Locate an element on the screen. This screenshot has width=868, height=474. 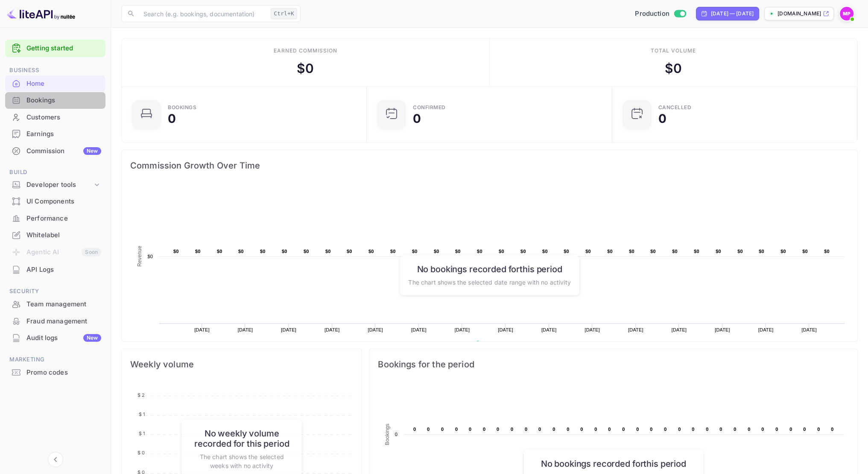
div: Total volume is located at coordinates (673, 50).